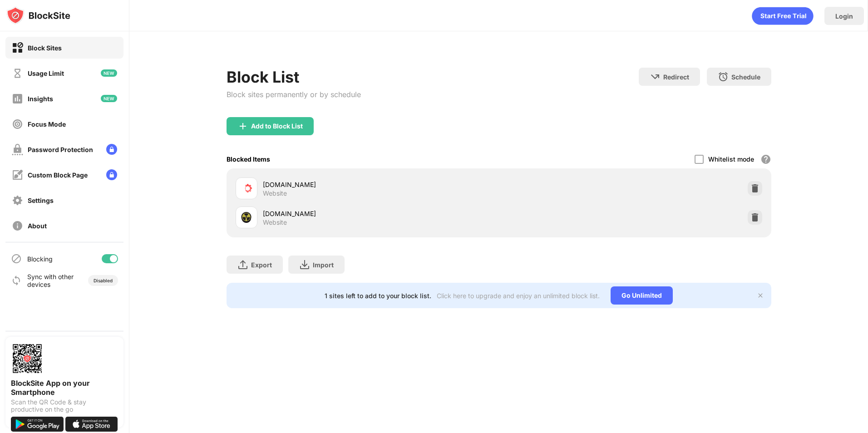  Describe the element at coordinates (277, 126) in the screenshot. I see `div: Add to Block List` at that location.